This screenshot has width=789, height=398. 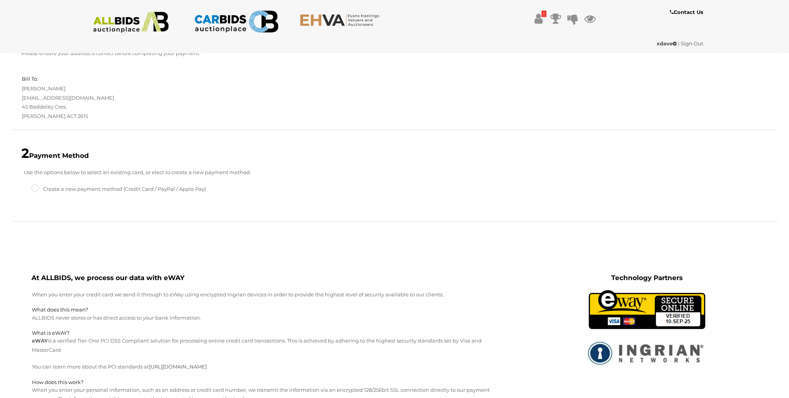 What do you see at coordinates (268, 295) in the screenshot?
I see `p: When you enter your credit card we send it through to eWay using encrypted Ingrian devices in ord...` at bounding box center [268, 295].